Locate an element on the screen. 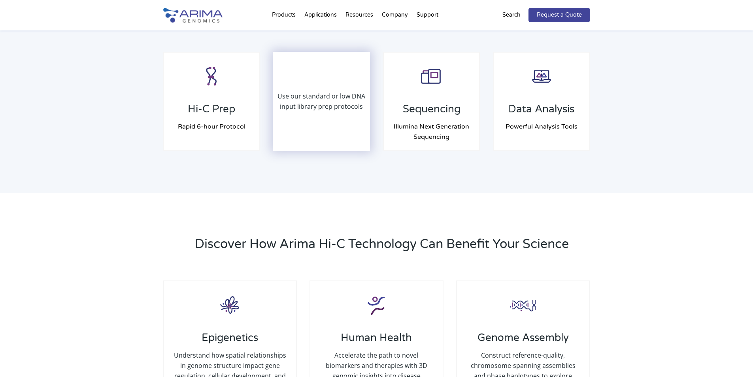 This screenshot has width=753, height=377. img: Genome-Assembly_Icon_Arima-Genomics.png is located at coordinates (523, 305).